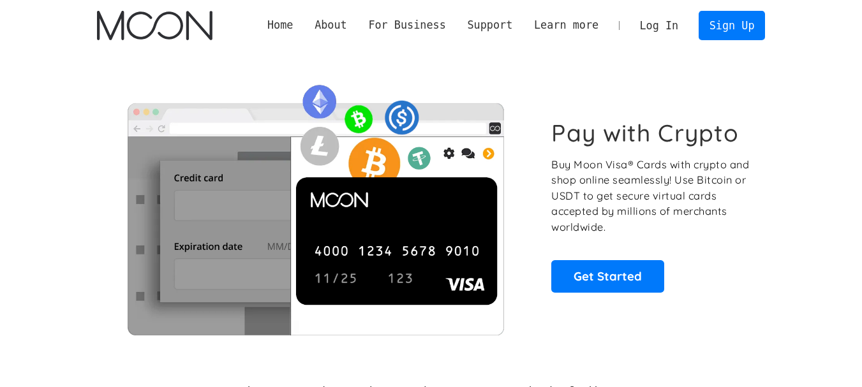 This screenshot has height=387, width=862. What do you see at coordinates (330, 25) in the screenshot?
I see `div: About` at bounding box center [330, 25].